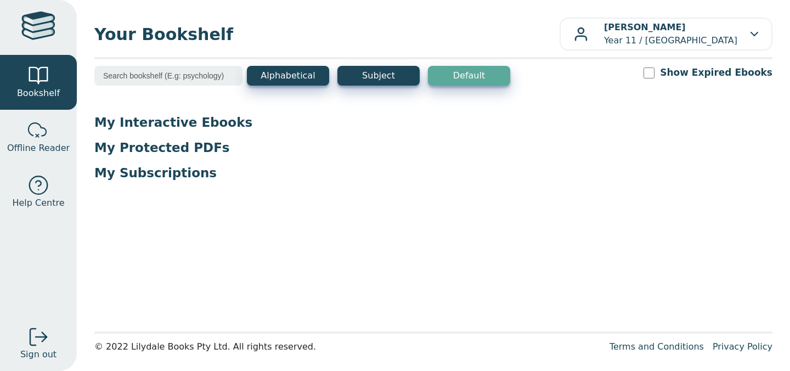  Describe the element at coordinates (38, 148) in the screenshot. I see `span: Offline Reader` at that location.